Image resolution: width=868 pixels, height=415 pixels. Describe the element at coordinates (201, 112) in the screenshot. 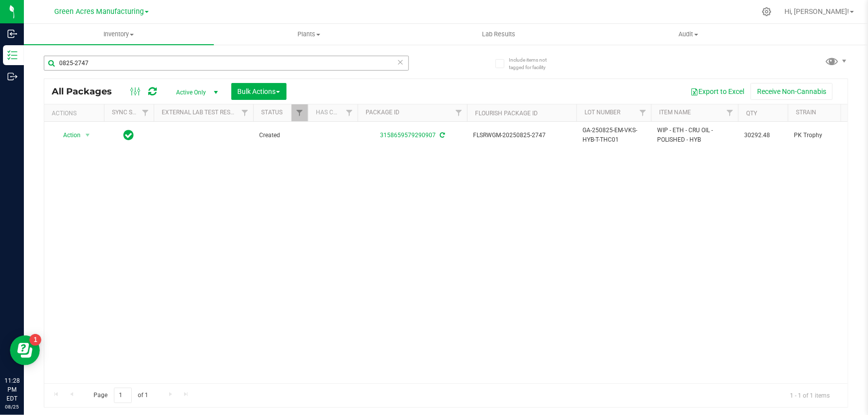

I see `a: External Lab Test Result` at that location.